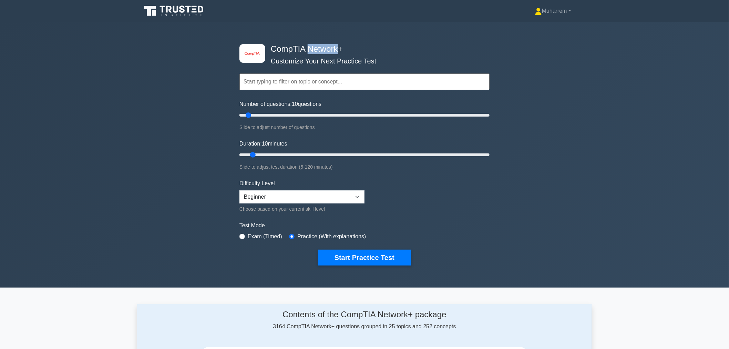 The image size is (729, 349). Describe the element at coordinates (302, 209) in the screenshot. I see `div: Choose based on your current skill level` at that location.